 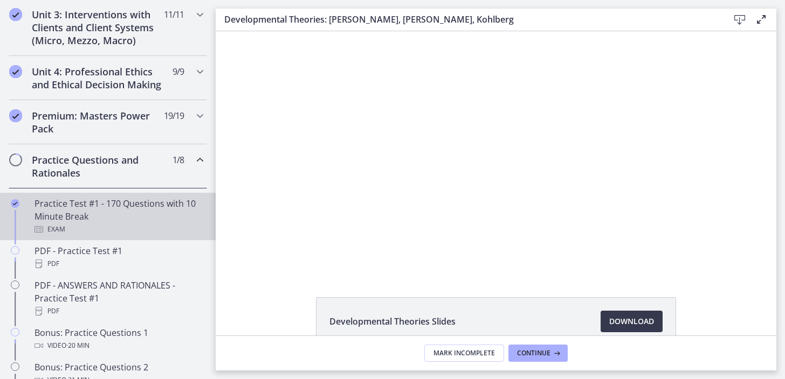 I want to click on span: · 20 min, so click(x=78, y=346).